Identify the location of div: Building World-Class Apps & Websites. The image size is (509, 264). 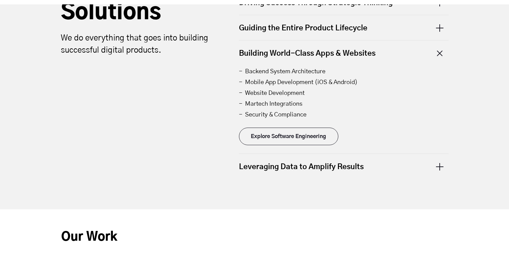
(344, 53).